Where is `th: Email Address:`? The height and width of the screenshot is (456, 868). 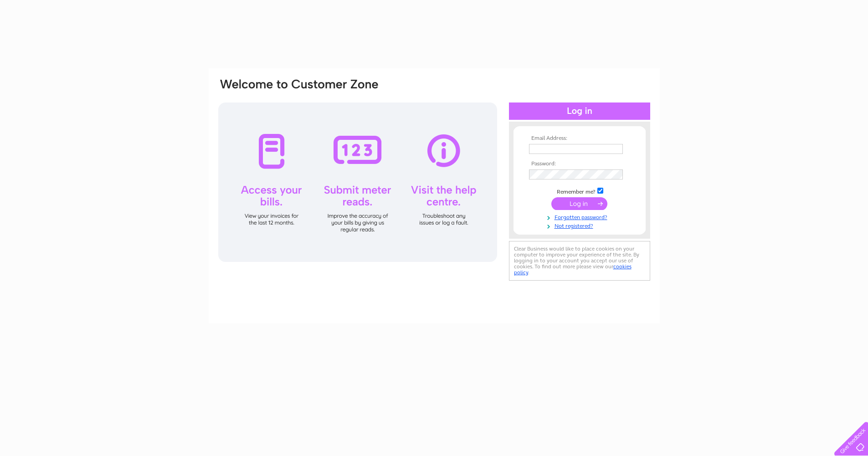 th: Email Address: is located at coordinates (579, 138).